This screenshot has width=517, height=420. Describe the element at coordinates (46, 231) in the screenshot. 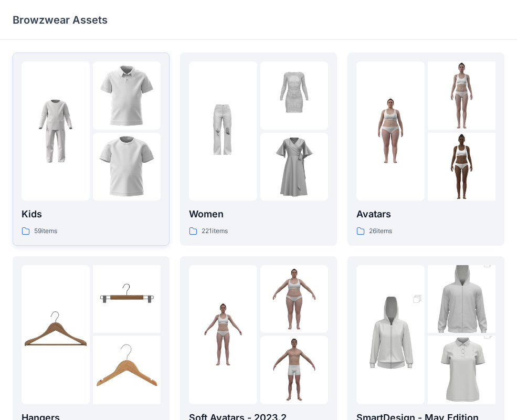

I see `p: 59 items` at that location.